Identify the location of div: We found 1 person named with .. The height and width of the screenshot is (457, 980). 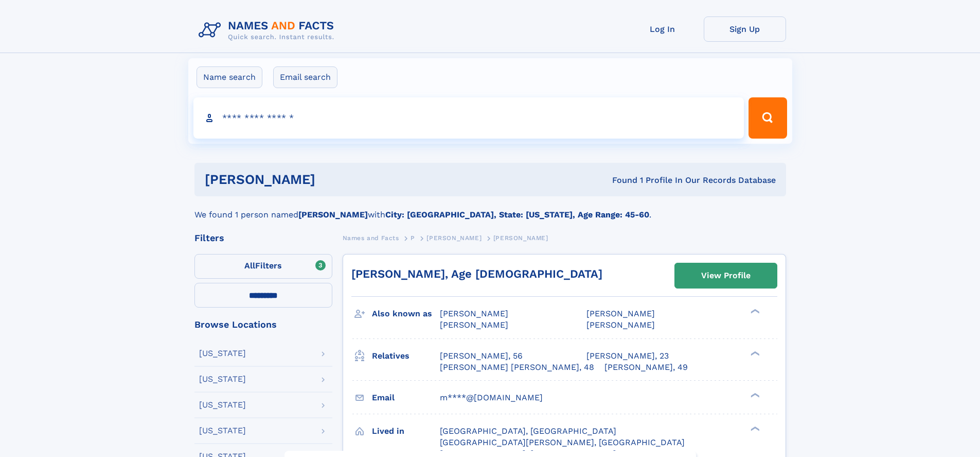
(490, 209).